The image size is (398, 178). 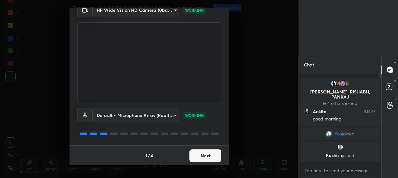 What do you see at coordinates (342, 84) in the screenshot?
I see `img: c7ef7531f82c46dda46a66cf32e86166.jpg` at bounding box center [342, 84].